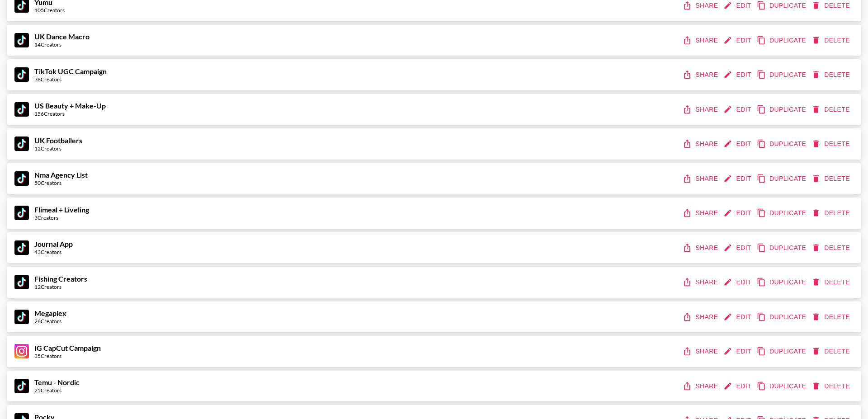 Image resolution: width=868 pixels, height=419 pixels. What do you see at coordinates (50, 313) in the screenshot?
I see `strong: Megaplex` at bounding box center [50, 313].